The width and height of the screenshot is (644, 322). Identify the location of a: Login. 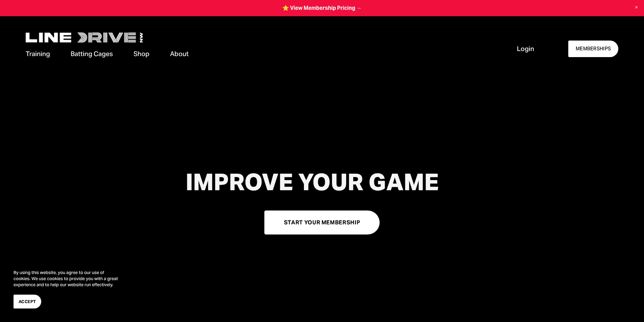
(526, 48).